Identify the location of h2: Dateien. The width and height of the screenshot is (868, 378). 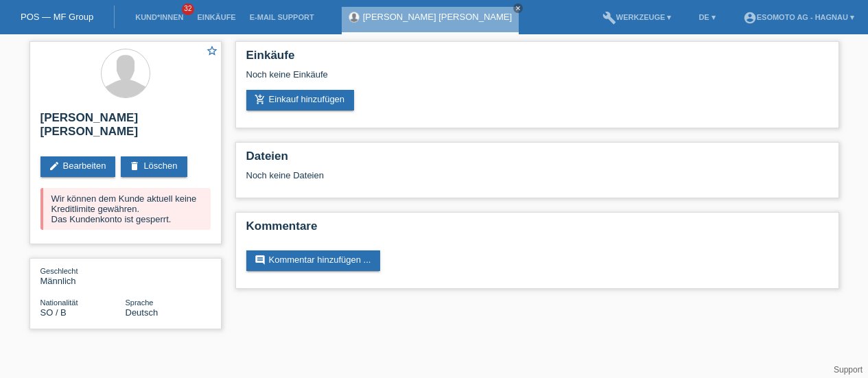
(537, 160).